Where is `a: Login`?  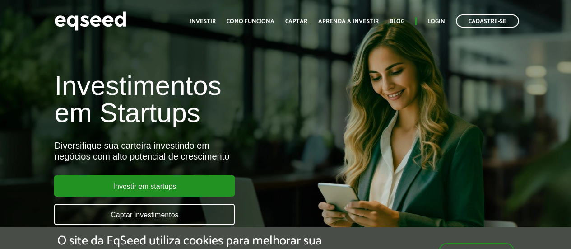 a: Login is located at coordinates (436, 21).